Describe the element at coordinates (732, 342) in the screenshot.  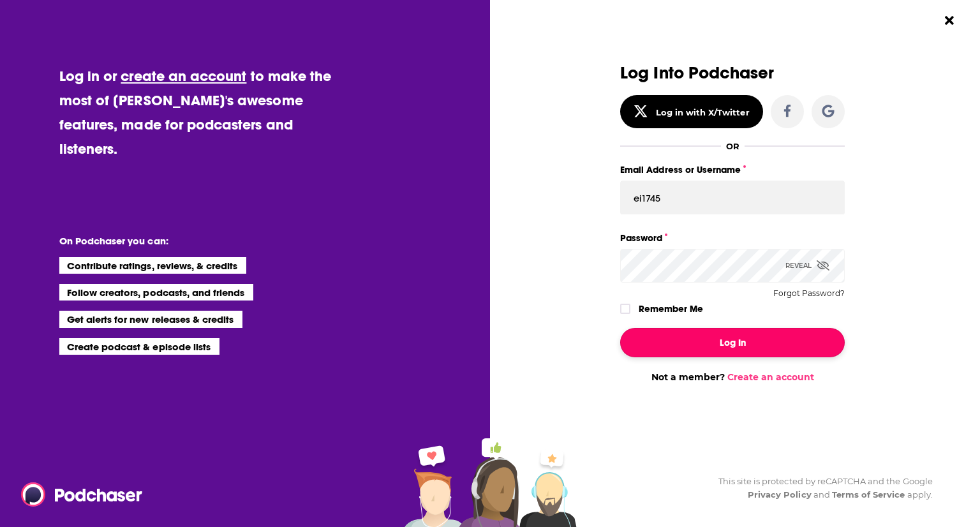
I see `button: Log In` at that location.